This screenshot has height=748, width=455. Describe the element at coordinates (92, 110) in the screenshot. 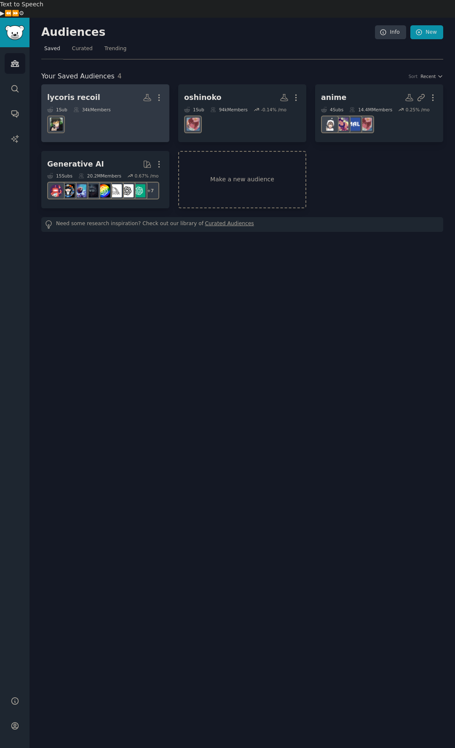

I see `div: 34k Members` at that location.